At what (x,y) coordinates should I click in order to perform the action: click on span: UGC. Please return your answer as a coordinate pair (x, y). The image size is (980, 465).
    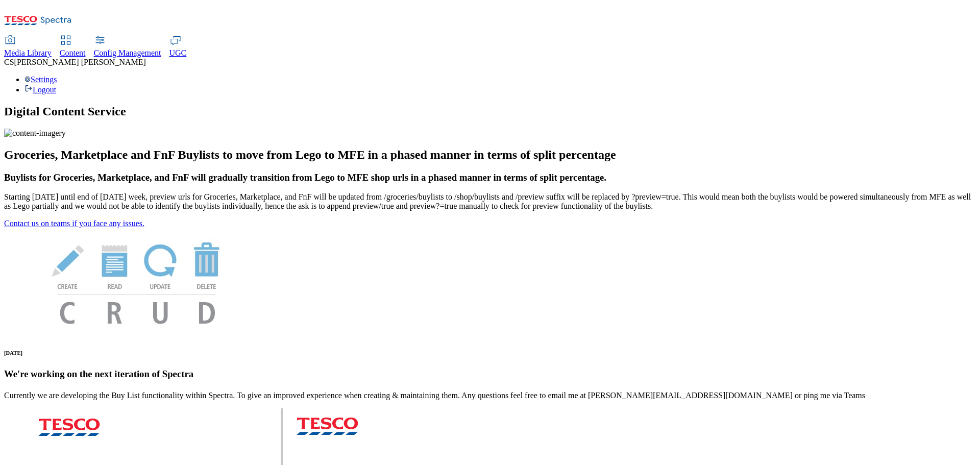
    Looking at the image, I should click on (178, 52).